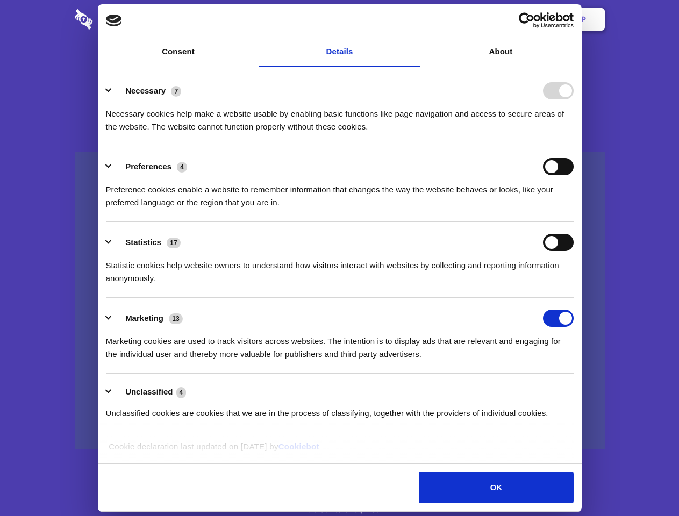 The width and height of the screenshot is (679, 516). Describe the element at coordinates (299, 446) in the screenshot. I see `a: Cookiebot` at that location.